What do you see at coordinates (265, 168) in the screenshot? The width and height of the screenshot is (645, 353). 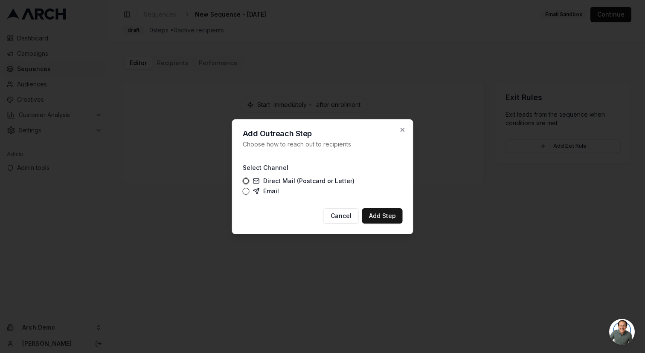 I see `label: Select Channel` at bounding box center [265, 168].